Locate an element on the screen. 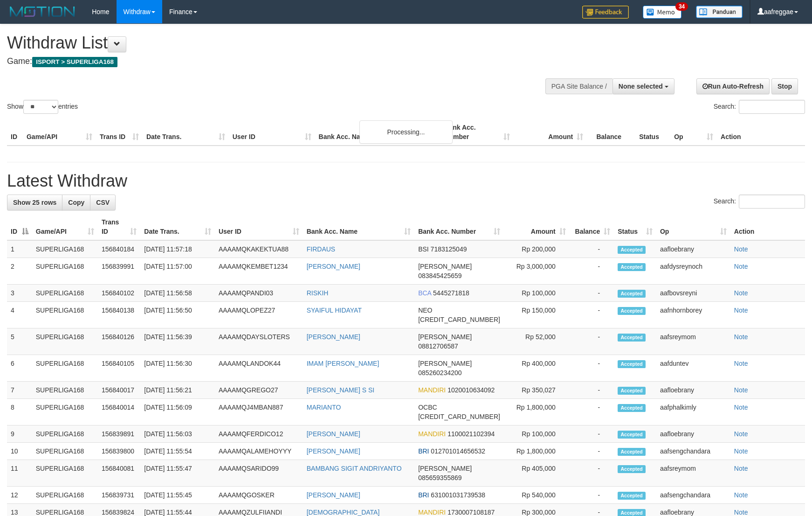 This screenshot has height=516, width=812. span: BSI is located at coordinates (423, 249).